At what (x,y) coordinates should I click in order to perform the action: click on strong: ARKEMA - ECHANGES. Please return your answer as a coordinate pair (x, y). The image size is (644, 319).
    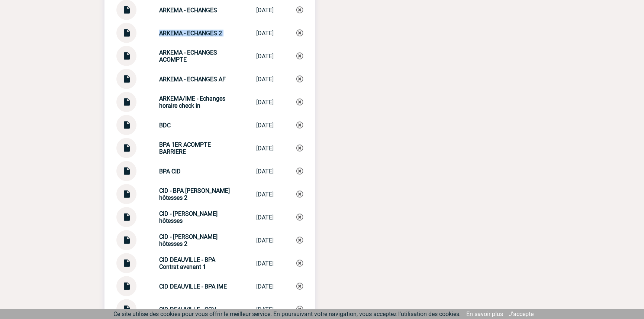
    Looking at the image, I should click on (188, 10).